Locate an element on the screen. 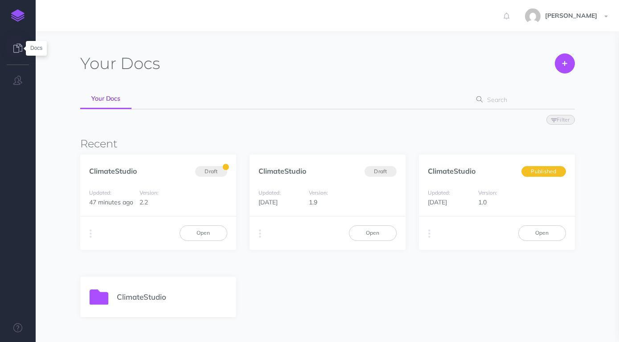  button: Filter is located at coordinates (561, 120).